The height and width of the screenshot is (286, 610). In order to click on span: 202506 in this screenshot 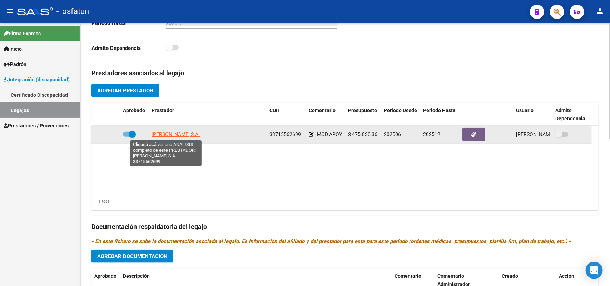, I will do `click(392, 134)`.